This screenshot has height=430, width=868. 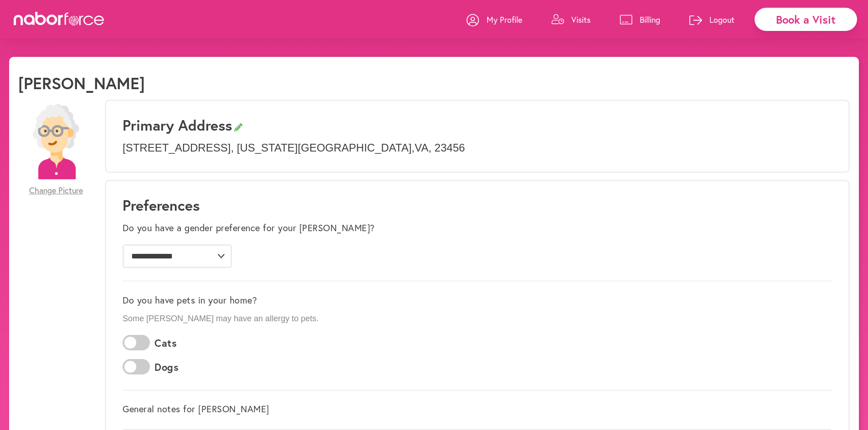 What do you see at coordinates (640, 20) in the screenshot?
I see `a: Billing` at bounding box center [640, 20].